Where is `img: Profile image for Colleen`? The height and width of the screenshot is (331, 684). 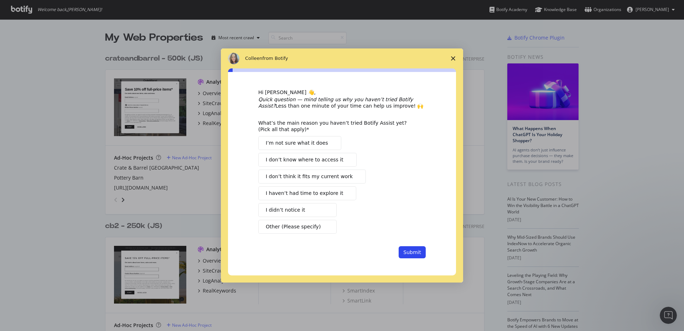 img: Profile image for Colleen is located at coordinates (234, 58).